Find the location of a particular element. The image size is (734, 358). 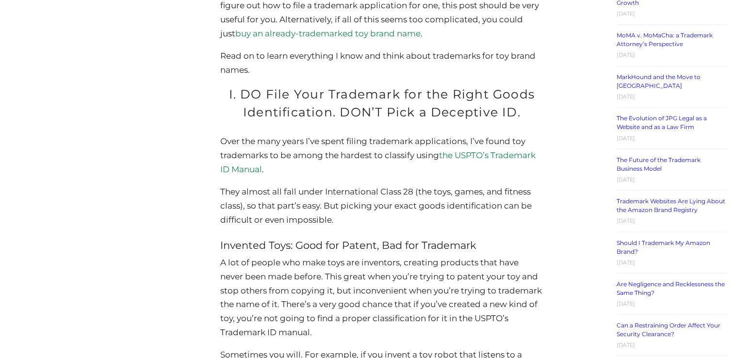

h2: I. DO File Your Trademark for the Right Goods Identification. DON’T Pick a Deceptive ID. is located at coordinates (382, 104).